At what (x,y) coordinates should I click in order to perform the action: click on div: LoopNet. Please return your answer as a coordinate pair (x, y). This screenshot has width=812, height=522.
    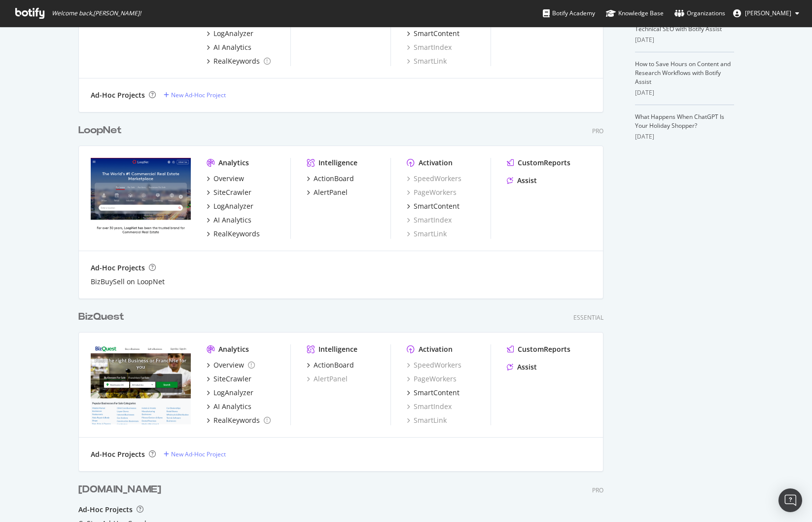
    Looking at the image, I should click on (100, 130).